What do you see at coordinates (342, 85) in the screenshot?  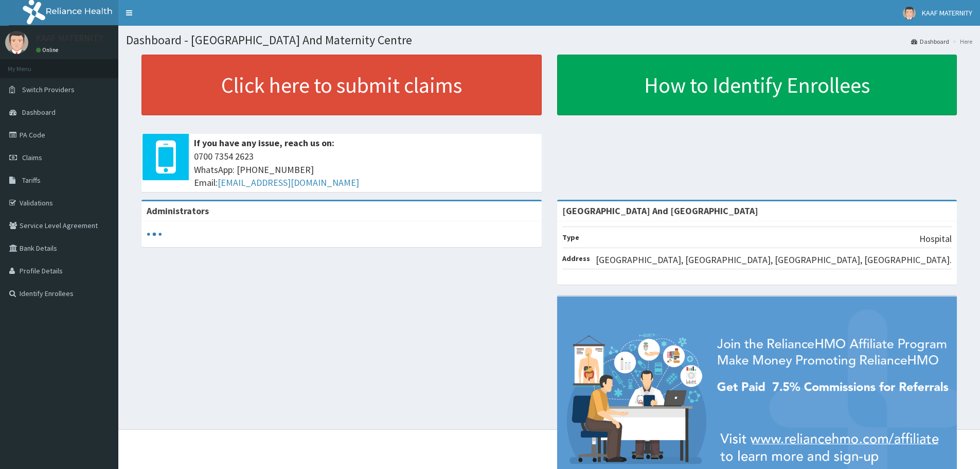 I see `a: Click here to submit claims` at bounding box center [342, 85].